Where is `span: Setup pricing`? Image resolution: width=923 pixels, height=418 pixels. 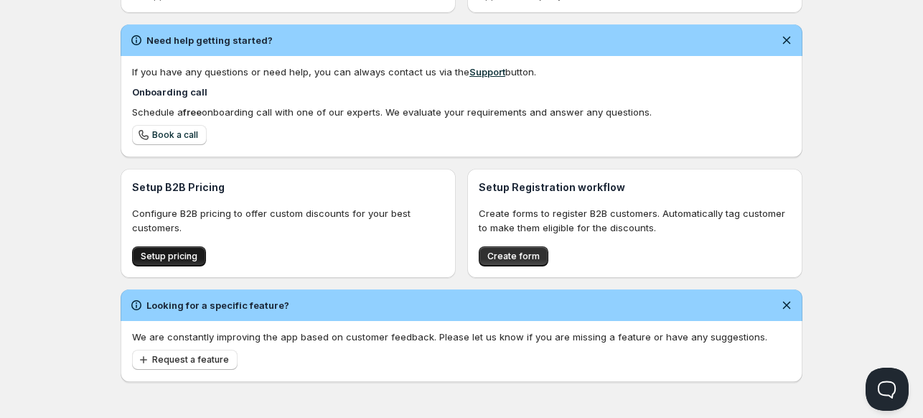
span: Setup pricing is located at coordinates (169, 256).